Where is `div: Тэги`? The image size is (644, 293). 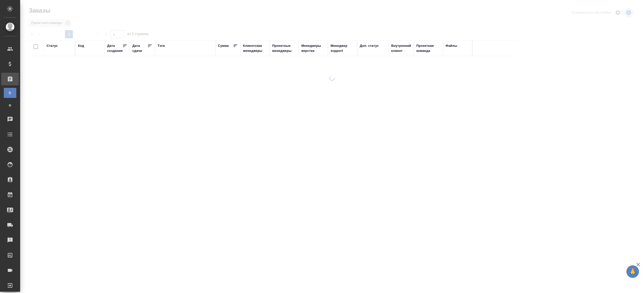 div: Тэги is located at coordinates (161, 46).